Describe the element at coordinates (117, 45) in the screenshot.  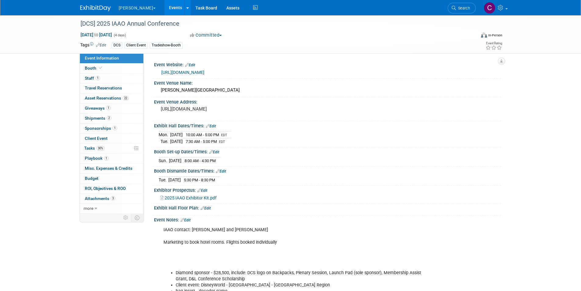
I see `div: DCS` at that location.